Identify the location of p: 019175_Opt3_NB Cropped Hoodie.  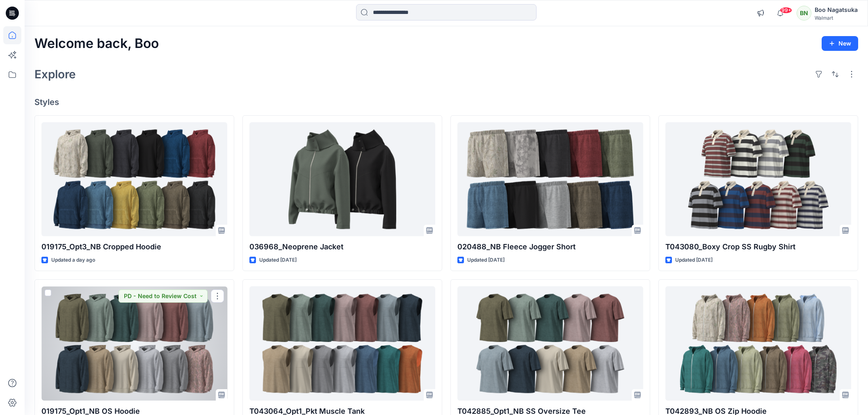
(134, 247).